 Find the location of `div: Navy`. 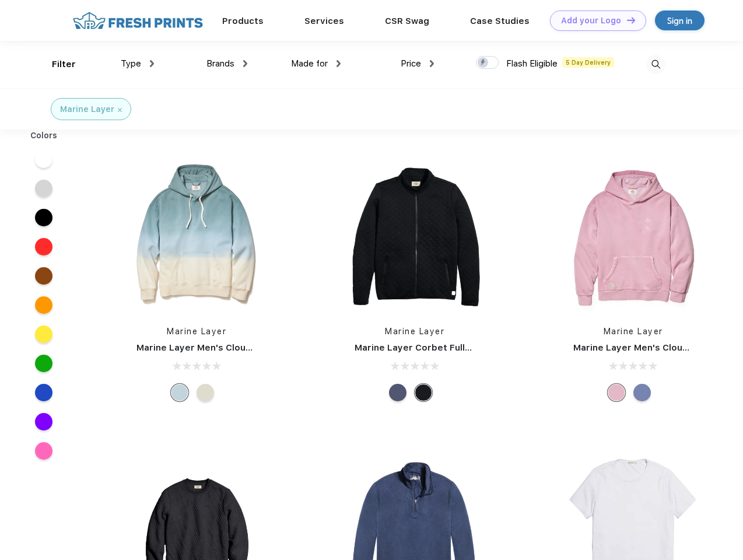

div: Navy is located at coordinates (398, 393).